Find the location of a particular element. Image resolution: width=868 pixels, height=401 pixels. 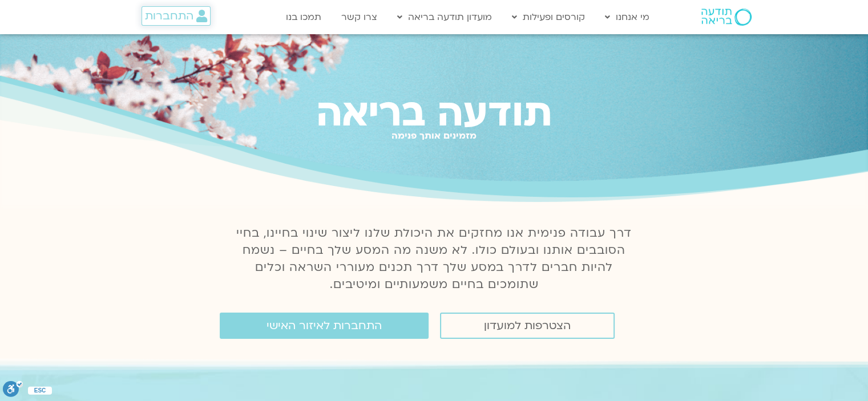

a: קורסים ופעילות is located at coordinates (548, 17).